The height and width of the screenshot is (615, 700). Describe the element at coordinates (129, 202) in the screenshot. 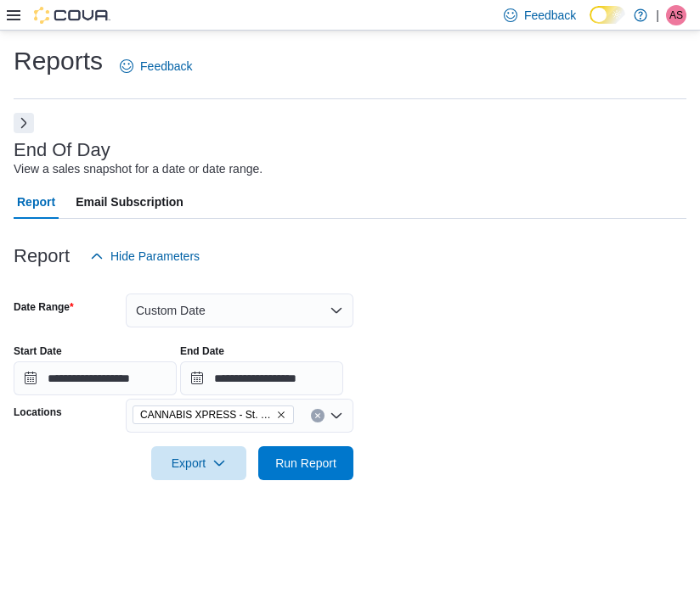

I see `span: Email Subscription` at that location.